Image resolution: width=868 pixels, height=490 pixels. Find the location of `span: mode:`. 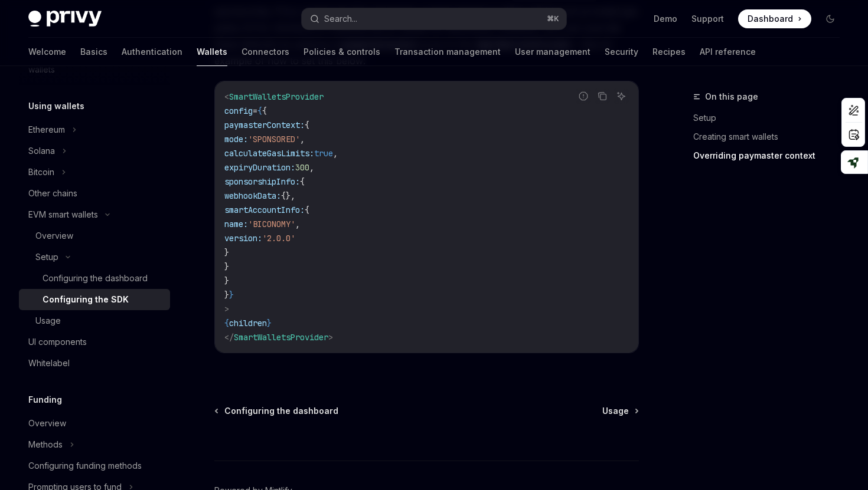

span: mode: is located at coordinates (236, 139).